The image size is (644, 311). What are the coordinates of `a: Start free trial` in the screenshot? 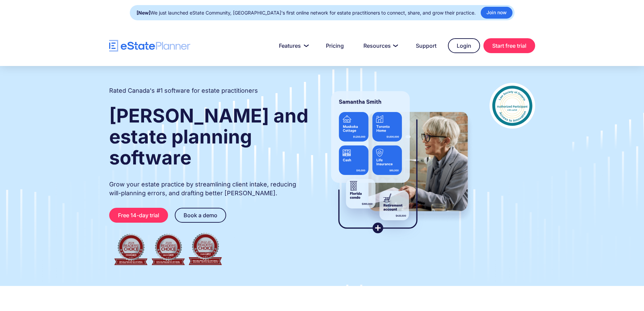 It's located at (509, 45).